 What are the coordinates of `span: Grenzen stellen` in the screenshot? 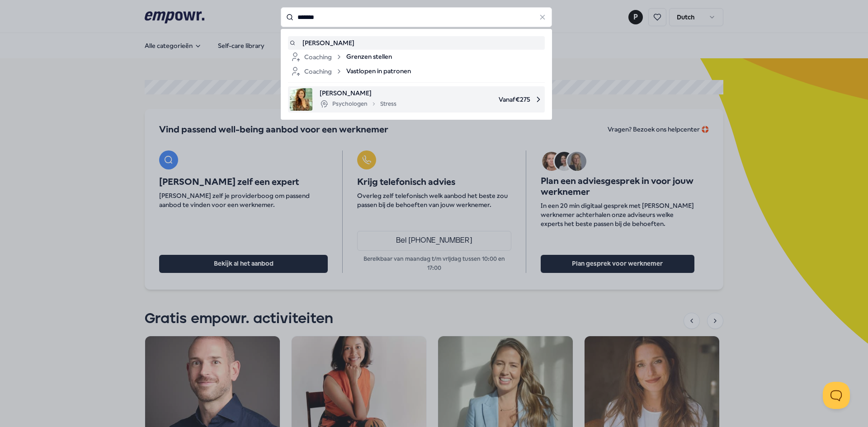 It's located at (369, 57).